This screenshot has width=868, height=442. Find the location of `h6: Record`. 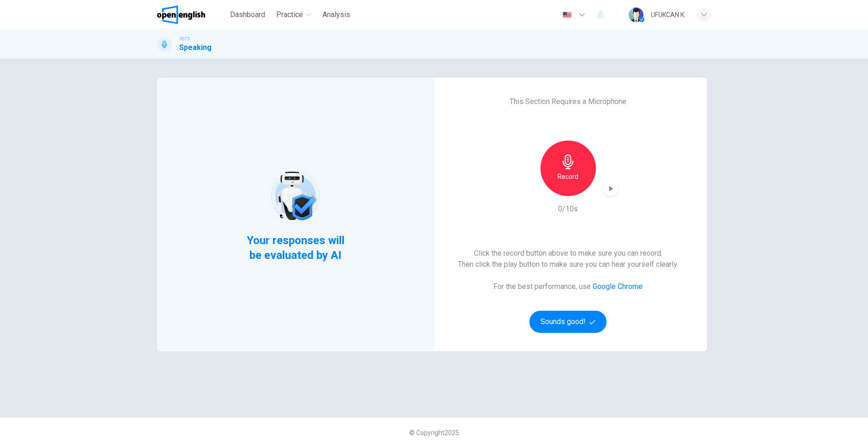

h6: Record is located at coordinates (568, 177).